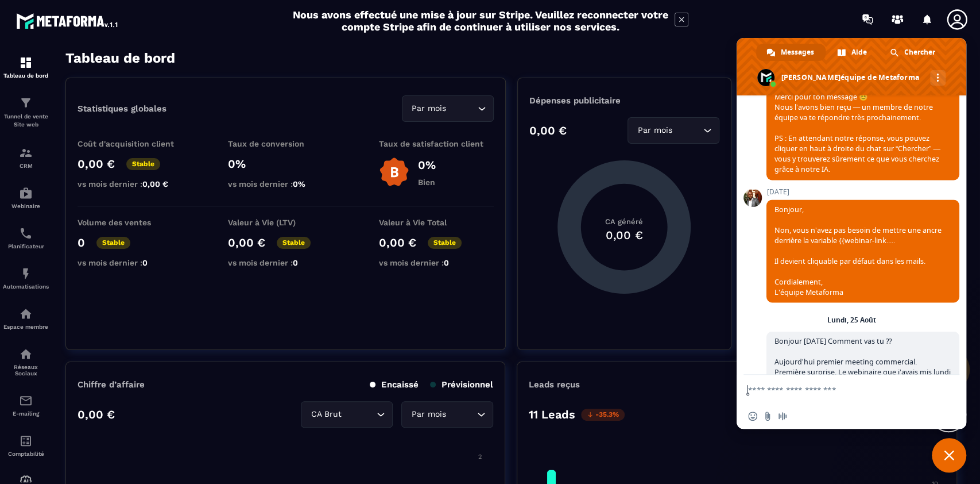 This screenshot has height=484, width=980. Describe the element at coordinates (913, 53) in the screenshot. I see `a: Chercher` at that location.